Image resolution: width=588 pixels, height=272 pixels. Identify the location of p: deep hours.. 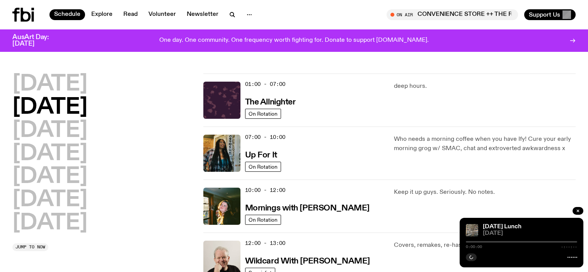
(484, 86).